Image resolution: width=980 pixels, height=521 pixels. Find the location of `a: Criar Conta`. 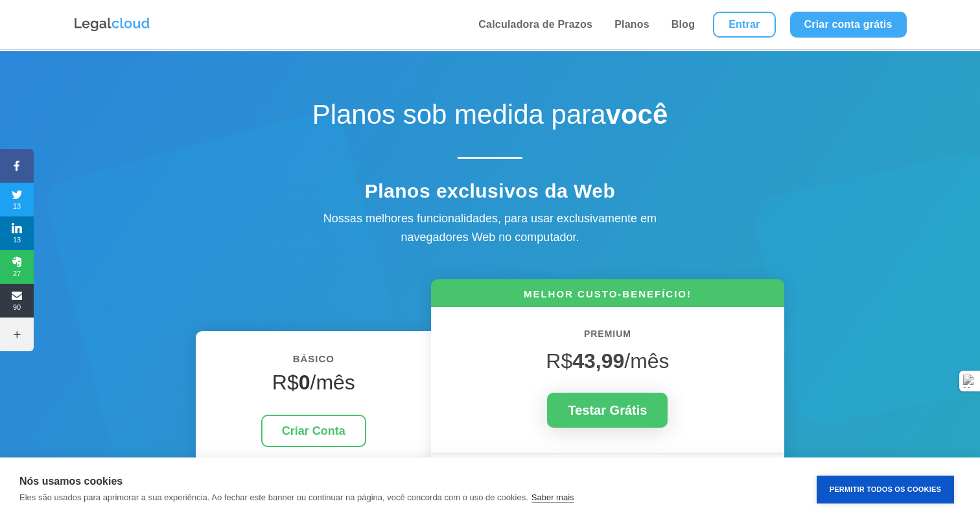

a: Criar Conta is located at coordinates (314, 431).